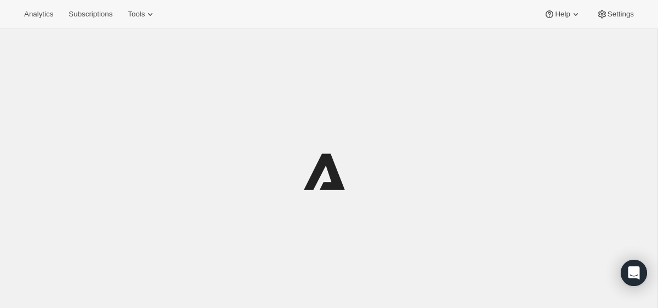 The height and width of the screenshot is (308, 658). Describe the element at coordinates (562, 14) in the screenshot. I see `span: Help` at that location.